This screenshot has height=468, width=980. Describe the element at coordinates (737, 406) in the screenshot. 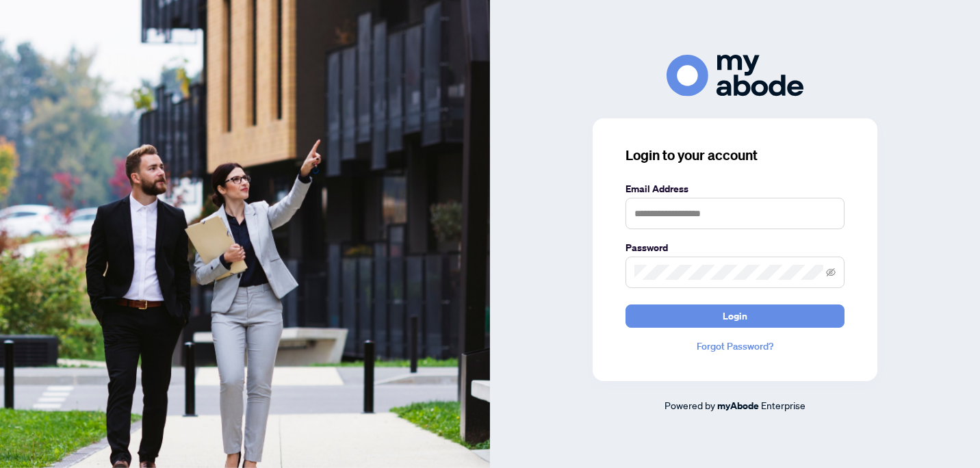

I see `a: myAbode` at that location.